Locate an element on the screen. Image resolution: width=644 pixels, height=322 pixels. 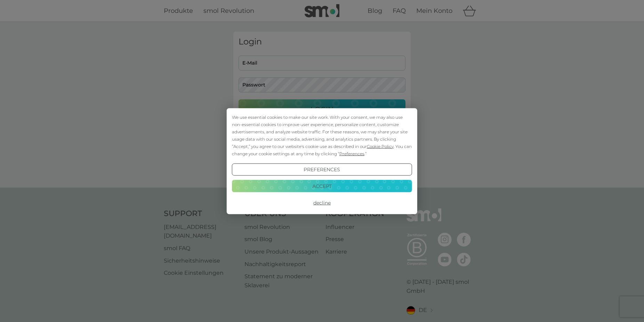
button: Accept is located at coordinates (322, 186).